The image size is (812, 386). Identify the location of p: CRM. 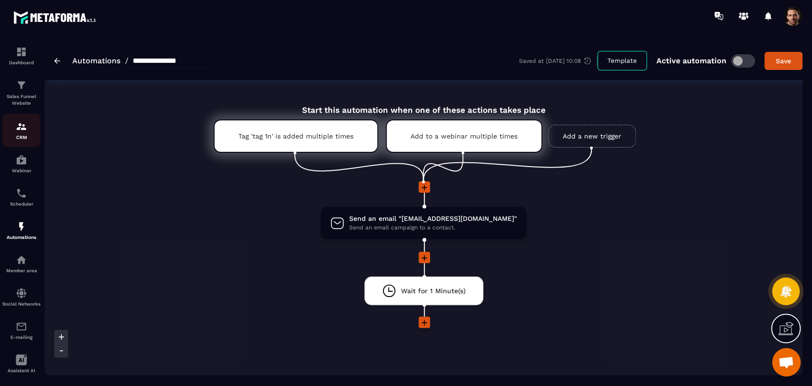
(21, 137).